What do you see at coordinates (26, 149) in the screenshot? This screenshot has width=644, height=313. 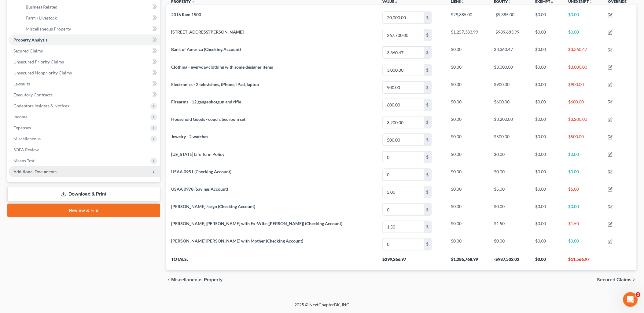 I see `span: SOFA Review` at bounding box center [26, 149].